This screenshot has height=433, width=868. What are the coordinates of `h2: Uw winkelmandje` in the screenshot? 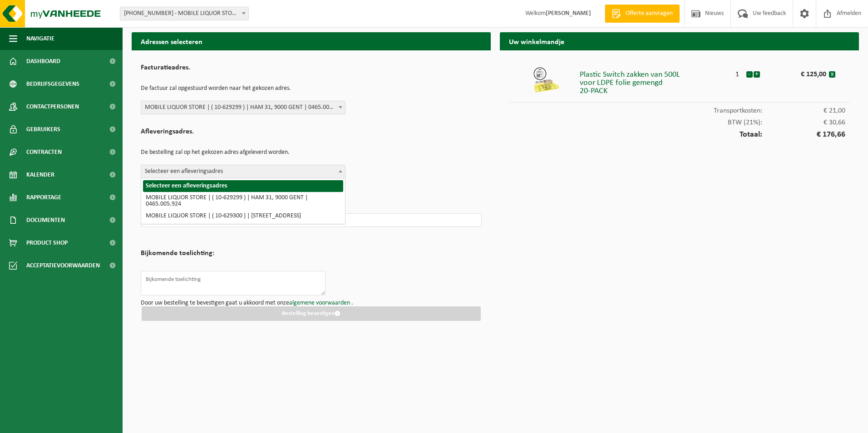 It's located at (679, 41).